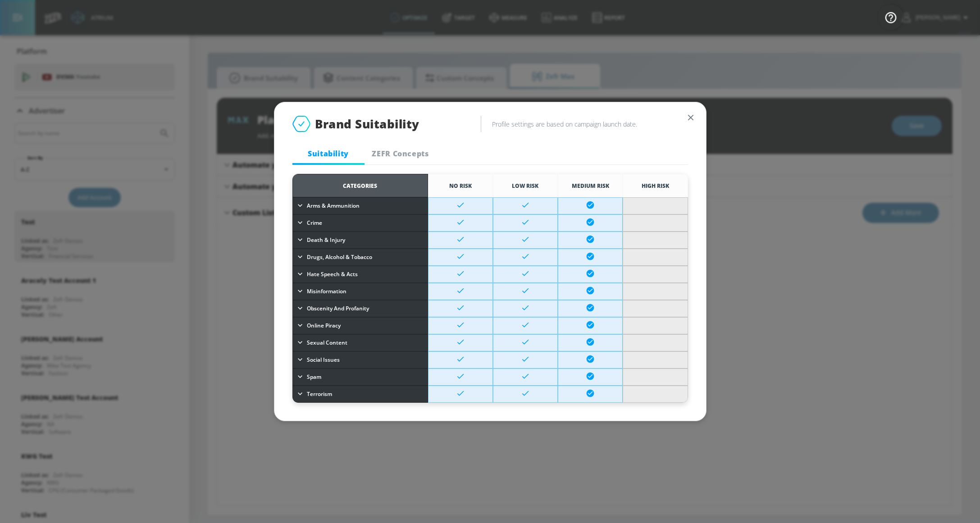  I want to click on span: Drugs, Alcohol & Tobacco, so click(340, 257).